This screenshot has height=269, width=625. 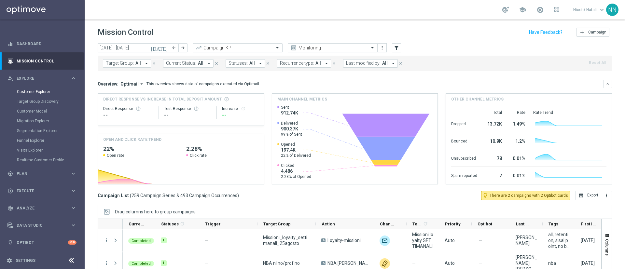 I want to click on i: track_changes, so click(x=10, y=208).